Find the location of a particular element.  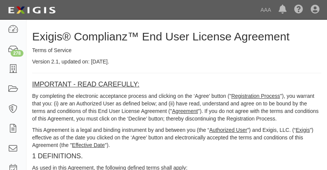

u: Agreement is located at coordinates (185, 111).